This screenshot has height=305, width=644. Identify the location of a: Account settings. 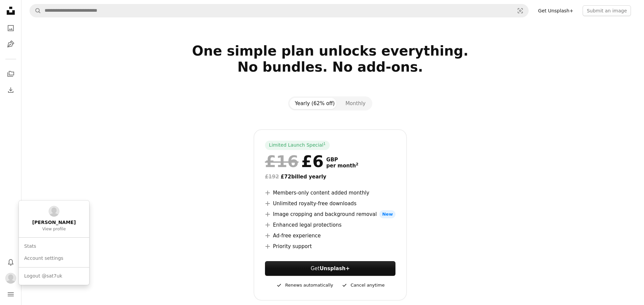
(54, 259).